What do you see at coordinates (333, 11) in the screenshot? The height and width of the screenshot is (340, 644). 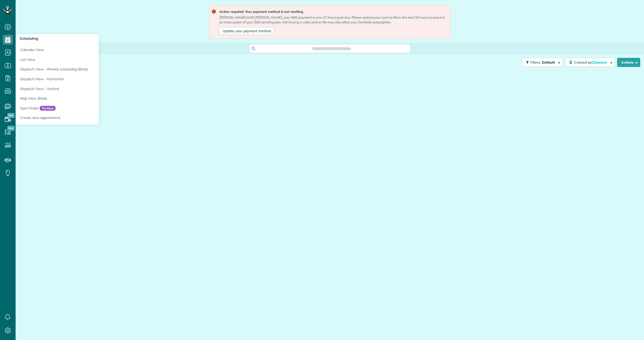 I see `strong: Action required: Your payment method is not working` at bounding box center [333, 11].